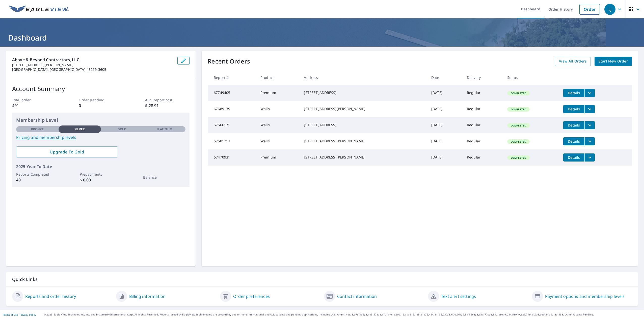 The width and height of the screenshot is (644, 319). I want to click on td: 67749405, so click(232, 93).